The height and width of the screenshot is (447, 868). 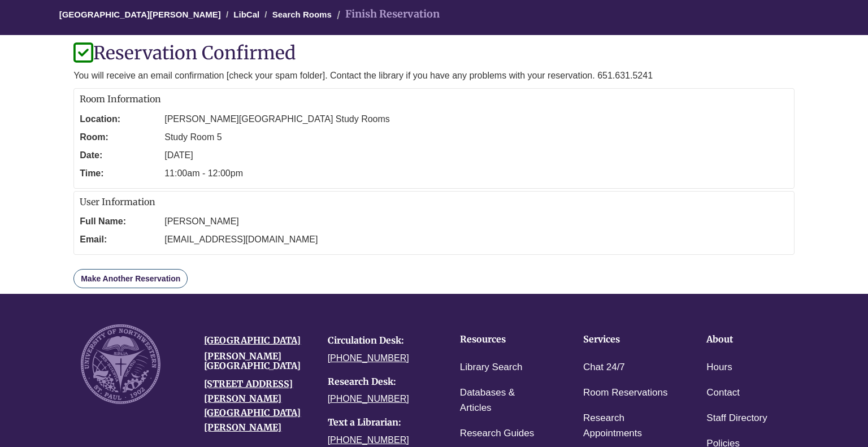 I want to click on h4: Text a Librarian:, so click(x=381, y=423).